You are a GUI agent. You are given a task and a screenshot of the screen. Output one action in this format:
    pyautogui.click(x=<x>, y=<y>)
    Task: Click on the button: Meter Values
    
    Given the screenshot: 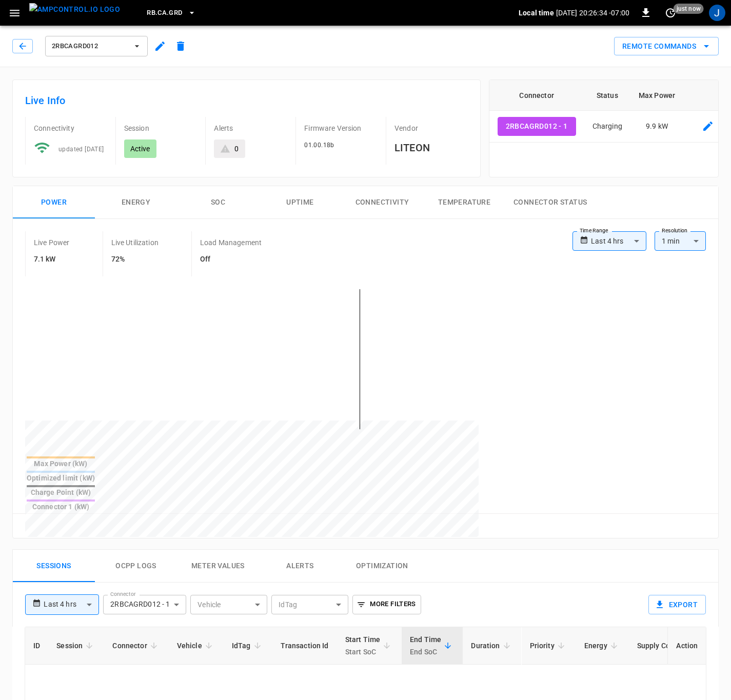 What is the action you would take?
    pyautogui.click(x=218, y=566)
    